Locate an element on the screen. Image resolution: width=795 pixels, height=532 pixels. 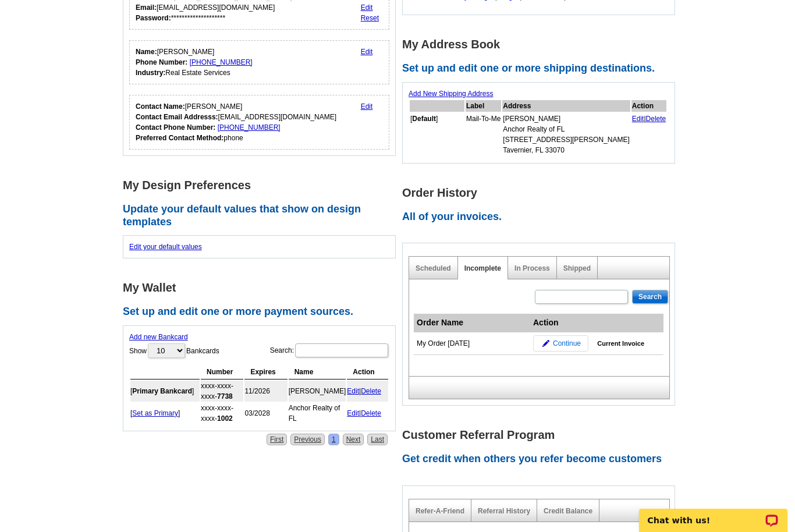
a: 1 is located at coordinates (334, 439).